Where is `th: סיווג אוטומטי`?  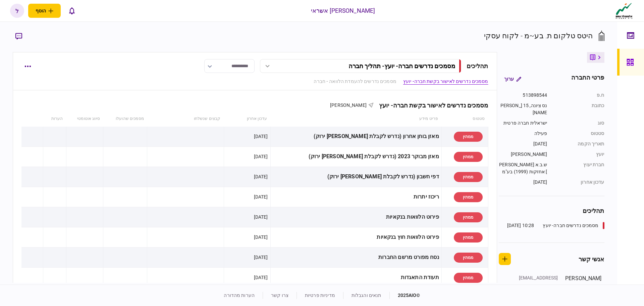
th: סיווג אוטומטי is located at coordinates (85, 119).